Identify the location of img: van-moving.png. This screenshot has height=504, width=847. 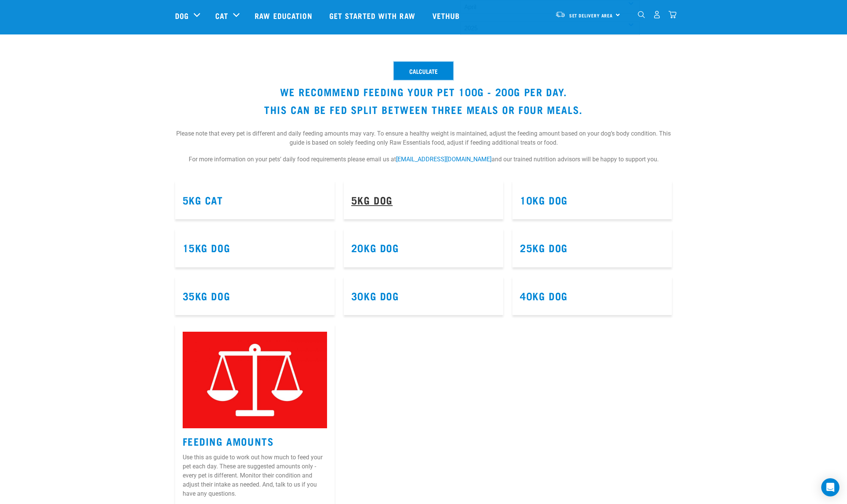
(560, 14).